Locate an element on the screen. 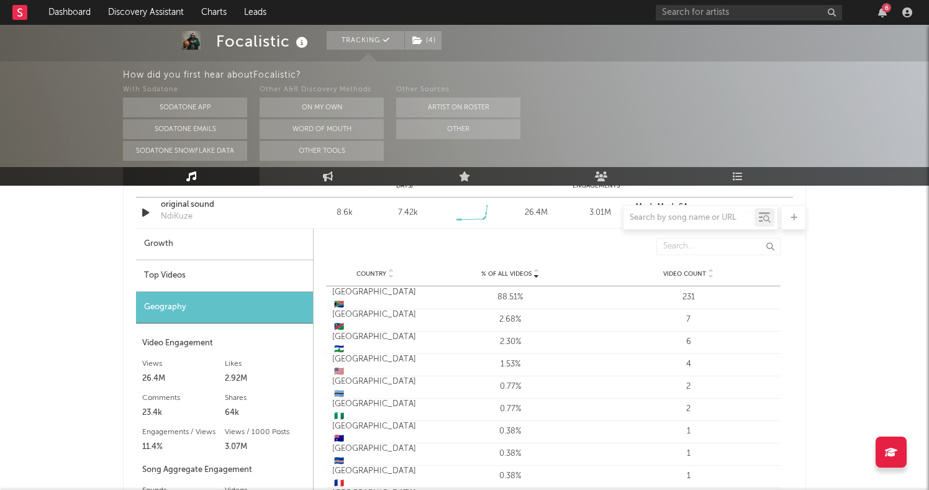 Image resolution: width=929 pixels, height=490 pixels. button: Sodatone Emails is located at coordinates (185, 129).